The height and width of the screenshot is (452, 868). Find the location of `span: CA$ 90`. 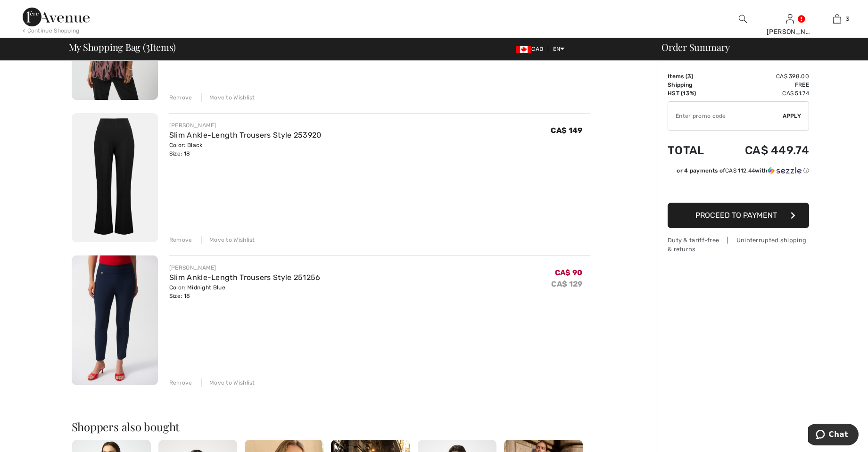

span: CA$ 90 is located at coordinates (568, 273).